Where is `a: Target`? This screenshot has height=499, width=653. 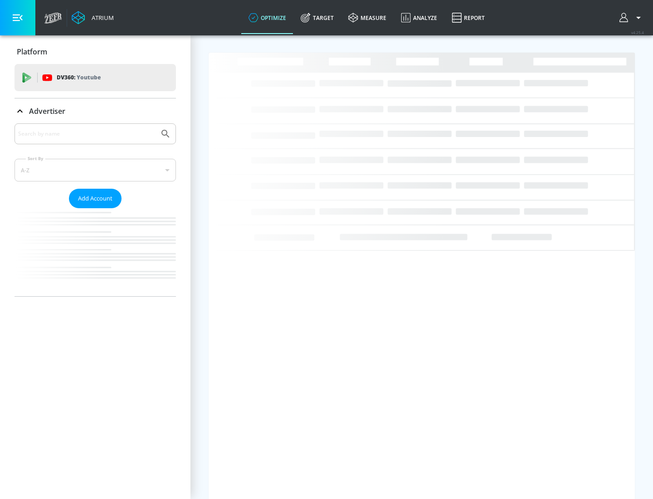 a: Target is located at coordinates (317, 18).